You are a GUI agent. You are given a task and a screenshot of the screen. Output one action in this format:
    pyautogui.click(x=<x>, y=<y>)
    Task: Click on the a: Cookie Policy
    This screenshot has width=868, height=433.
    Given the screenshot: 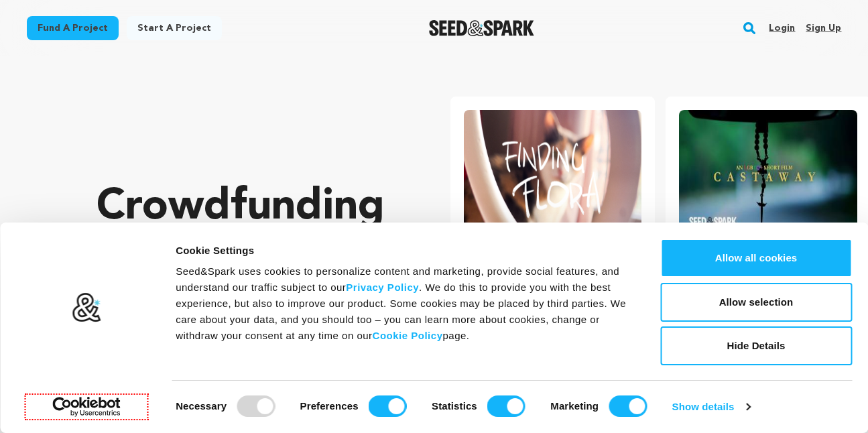 What is the action you would take?
    pyautogui.click(x=408, y=335)
    